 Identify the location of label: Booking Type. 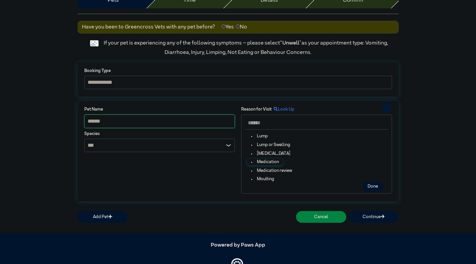
(238, 71).